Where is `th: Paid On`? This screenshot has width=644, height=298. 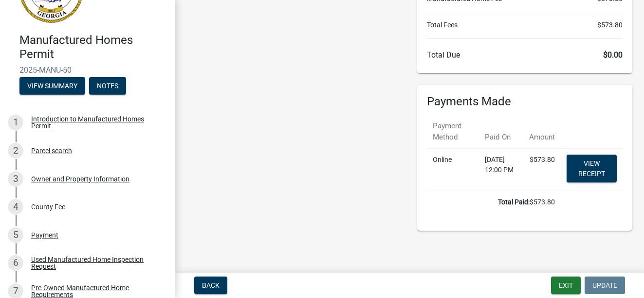 th: Paid On is located at coordinates (501, 132).